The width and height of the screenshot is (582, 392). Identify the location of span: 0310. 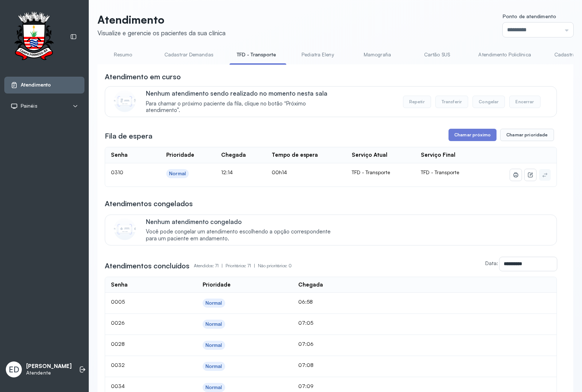
(117, 172).